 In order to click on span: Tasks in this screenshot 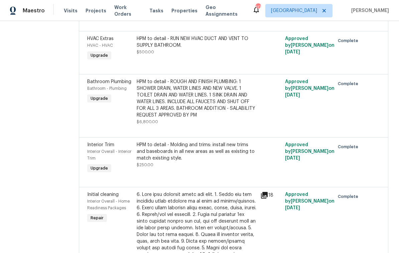, I will do `click(157, 11)`.